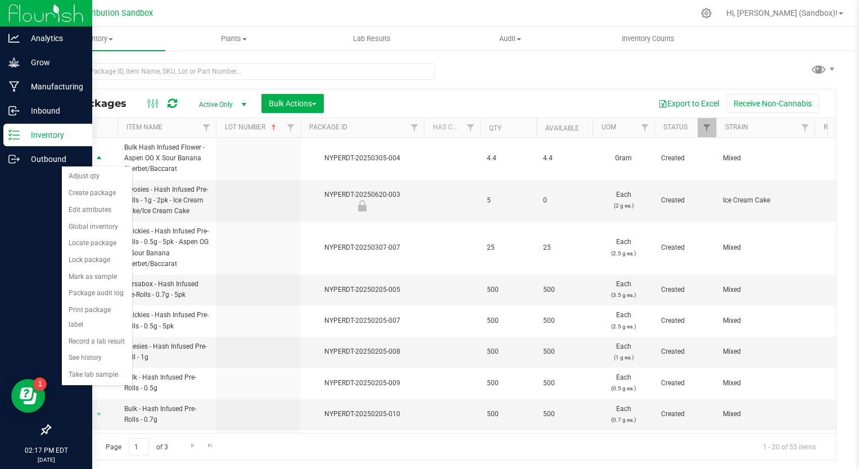 This screenshot has width=859, height=469. What do you see at coordinates (14, 111) in the screenshot?
I see `inline-svg: Inbound` at bounding box center [14, 111].